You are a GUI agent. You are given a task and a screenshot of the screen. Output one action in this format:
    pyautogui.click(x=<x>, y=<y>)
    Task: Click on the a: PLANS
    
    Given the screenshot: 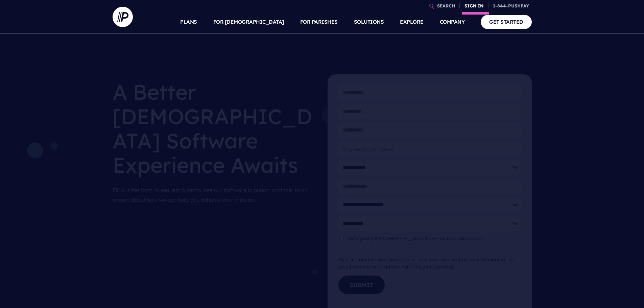 What is the action you would take?
    pyautogui.click(x=189, y=22)
    